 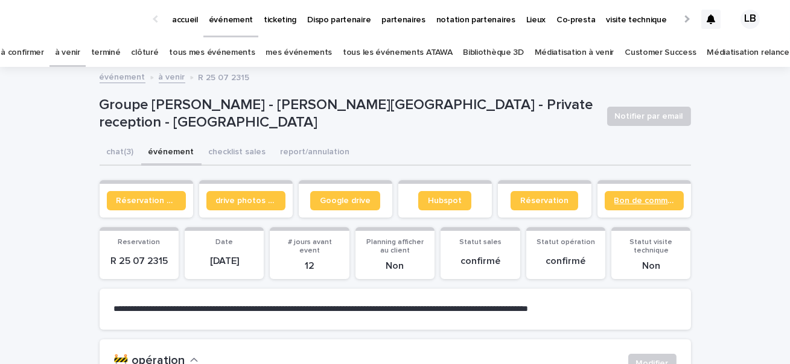 I want to click on p: 12, so click(x=309, y=266).